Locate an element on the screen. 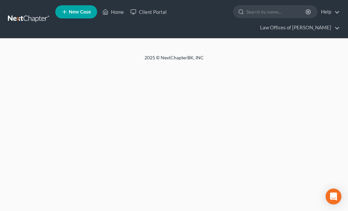 The image size is (348, 211). a: Home is located at coordinates (113, 12).